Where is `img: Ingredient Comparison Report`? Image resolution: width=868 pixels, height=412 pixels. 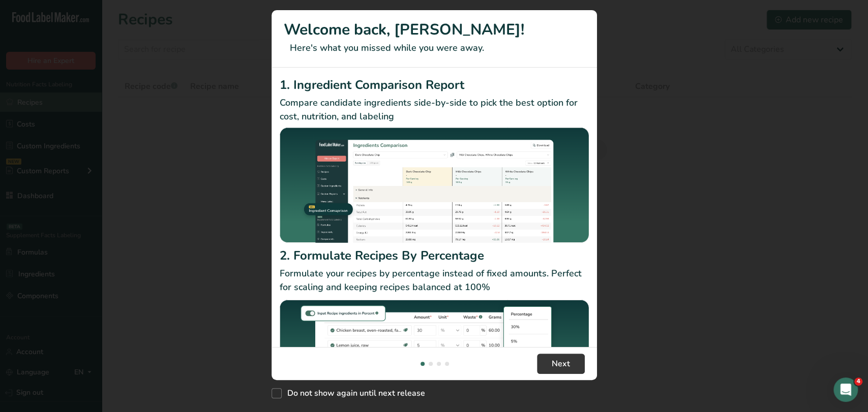 img: Ingredient Comparison Report is located at coordinates (434, 185).